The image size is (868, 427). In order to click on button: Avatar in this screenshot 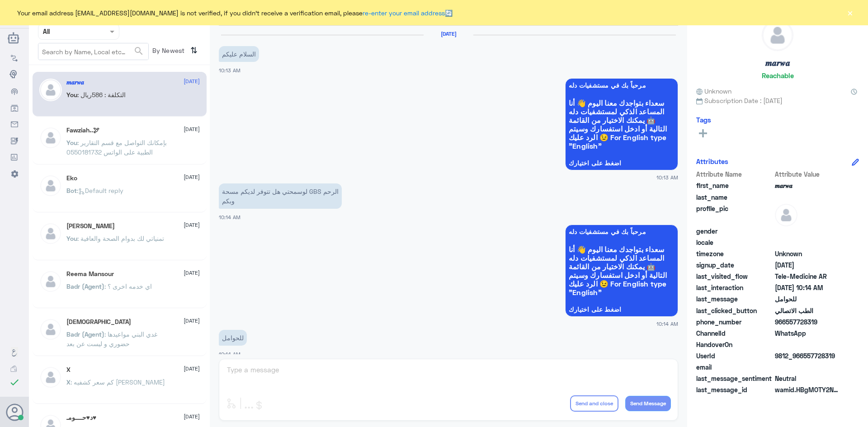, I will do `click(15, 412)`.